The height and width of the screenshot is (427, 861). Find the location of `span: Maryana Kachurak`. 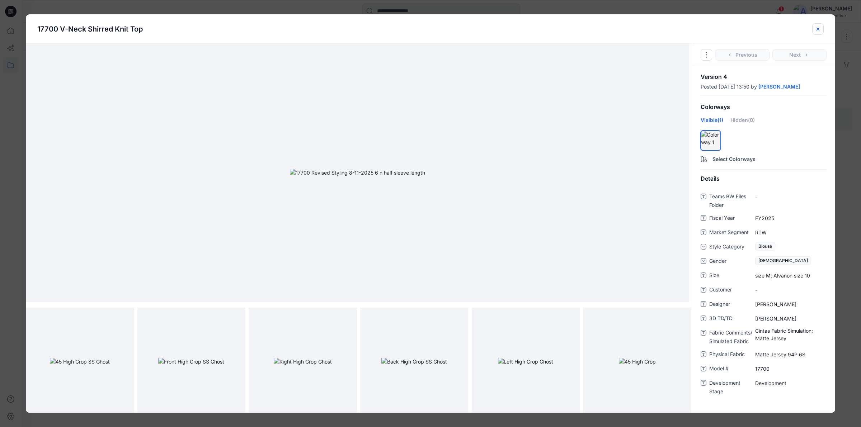

span: Maryana Kachurak is located at coordinates (791, 304).